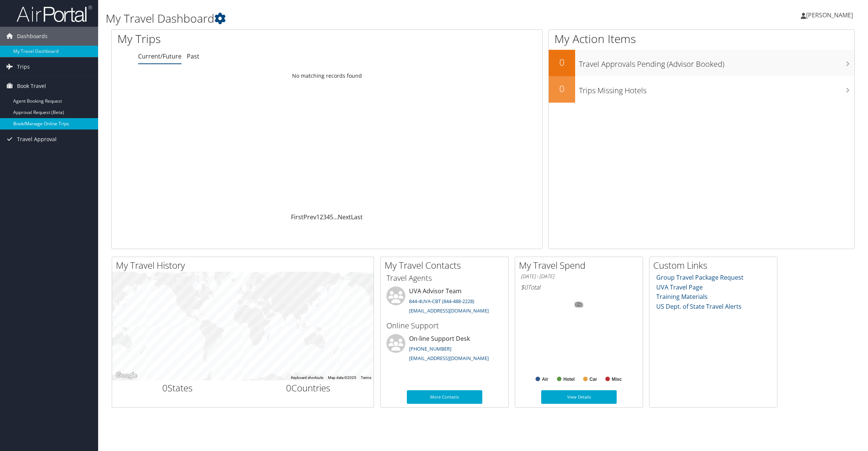 This screenshot has width=868, height=451. Describe the element at coordinates (331, 217) in the screenshot. I see `a: 5` at that location.